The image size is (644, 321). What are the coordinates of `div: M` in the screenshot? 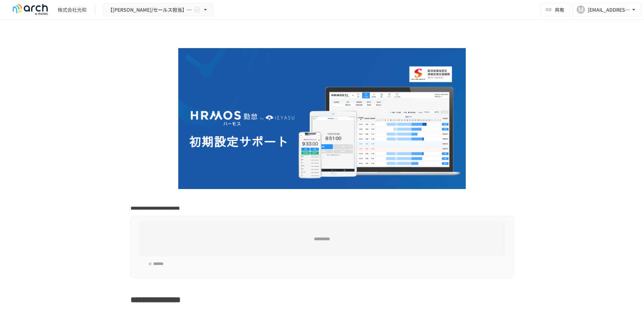 It's located at (581, 10).